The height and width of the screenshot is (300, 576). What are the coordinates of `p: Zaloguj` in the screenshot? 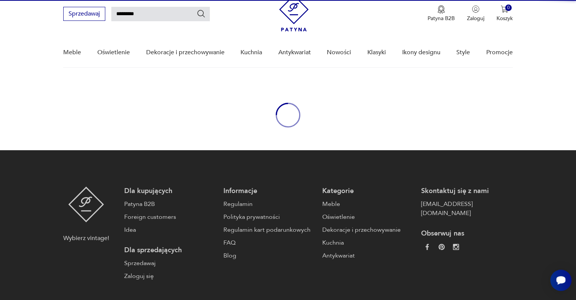 It's located at (476, 18).